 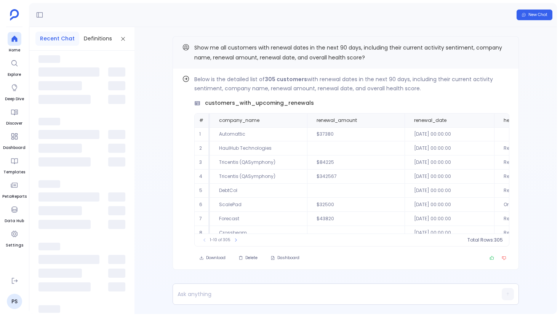 I want to click on button: Dashboard, so click(x=285, y=258).